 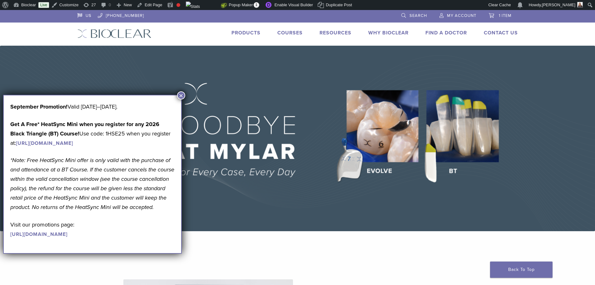 What do you see at coordinates (388, 33) in the screenshot?
I see `a: Why Bioclear` at bounding box center [388, 33].